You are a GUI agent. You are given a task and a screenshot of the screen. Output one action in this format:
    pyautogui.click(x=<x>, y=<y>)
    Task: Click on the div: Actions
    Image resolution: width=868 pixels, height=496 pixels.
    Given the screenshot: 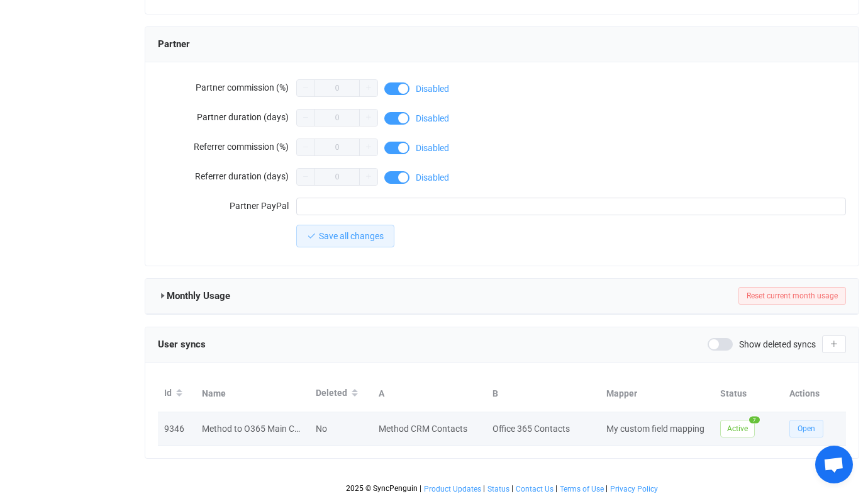 What is the action you would take?
    pyautogui.click(x=815, y=393)
    